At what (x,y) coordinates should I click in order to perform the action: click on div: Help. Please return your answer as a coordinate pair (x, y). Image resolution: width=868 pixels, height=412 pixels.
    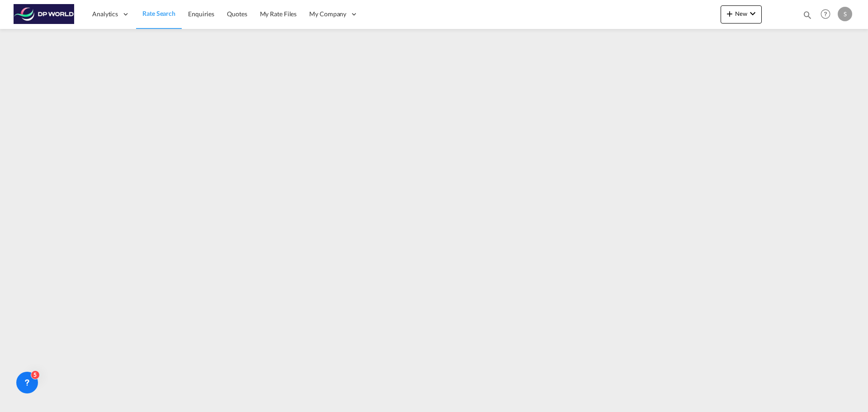
    Looking at the image, I should click on (828, 14).